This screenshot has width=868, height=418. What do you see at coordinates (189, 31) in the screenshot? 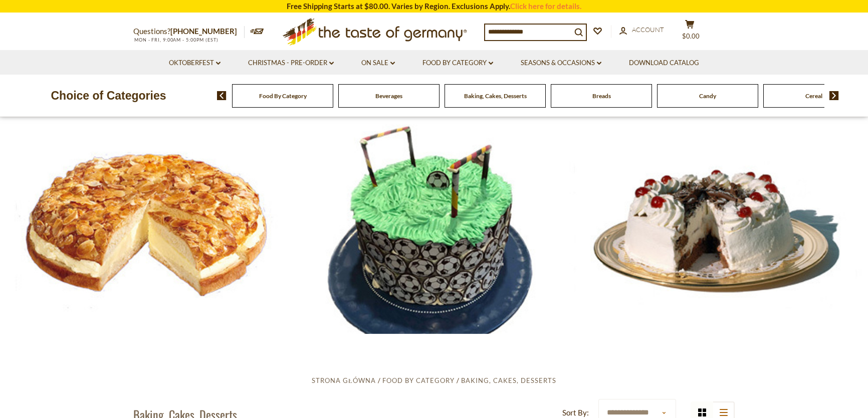
I see `p: Questions?` at bounding box center [189, 31].